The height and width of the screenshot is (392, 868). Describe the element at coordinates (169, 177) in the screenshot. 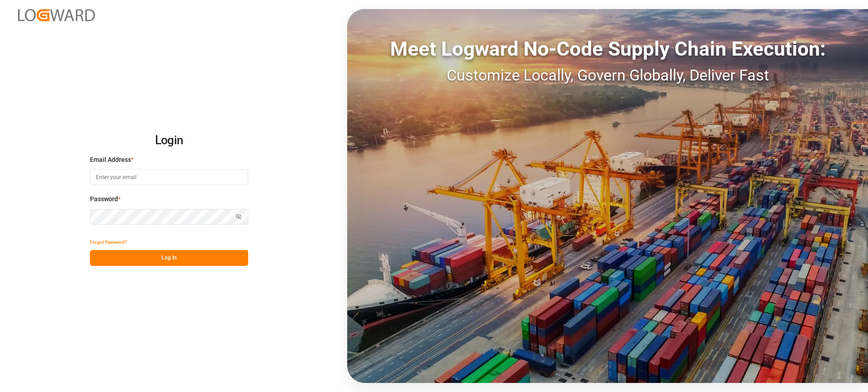

I see `input: Enter your email` at that location.